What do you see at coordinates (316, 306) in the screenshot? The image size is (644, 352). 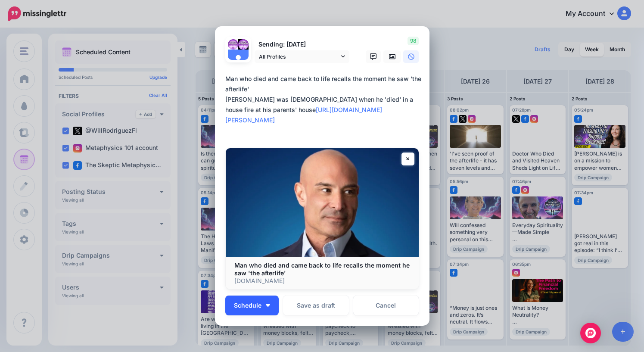 I see `button: Save as draft` at bounding box center [316, 306].